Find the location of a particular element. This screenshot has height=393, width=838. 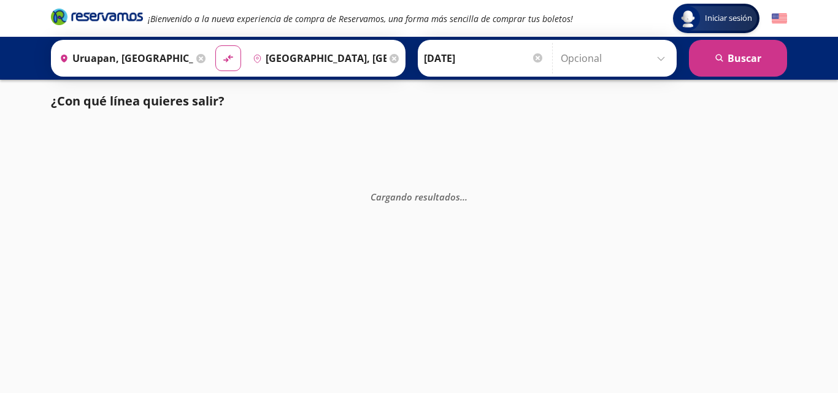

input: Elegir Fecha is located at coordinates (484, 58).